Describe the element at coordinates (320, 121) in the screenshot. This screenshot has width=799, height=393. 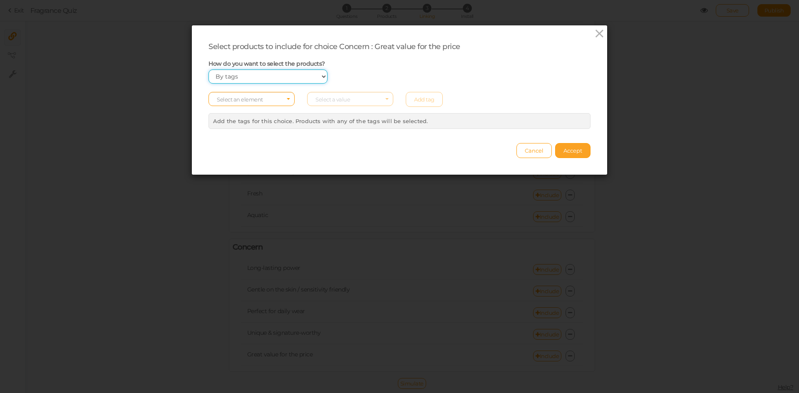
I see `span: Add the tags for this choice. Products with any of the tags will be selected.` at that location.